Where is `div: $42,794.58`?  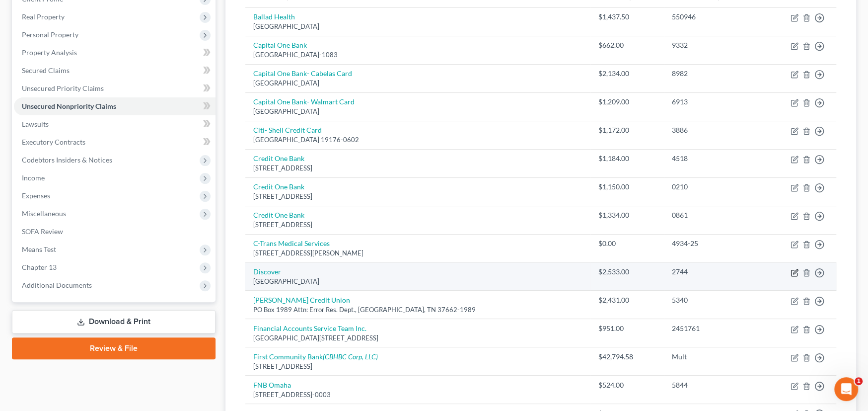 div: $42,794.58 is located at coordinates (627, 357).